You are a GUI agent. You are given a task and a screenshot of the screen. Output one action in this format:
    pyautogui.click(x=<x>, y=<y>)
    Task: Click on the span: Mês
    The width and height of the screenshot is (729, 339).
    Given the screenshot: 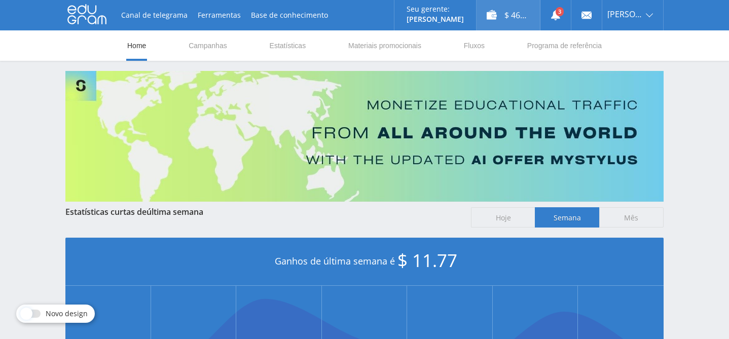 What is the action you would take?
    pyautogui.click(x=632, y=218)
    